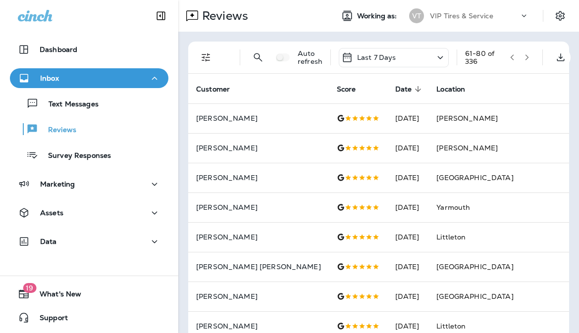 This screenshot has width=579, height=333. I want to click on button: Collapse Sidebar, so click(161, 16).